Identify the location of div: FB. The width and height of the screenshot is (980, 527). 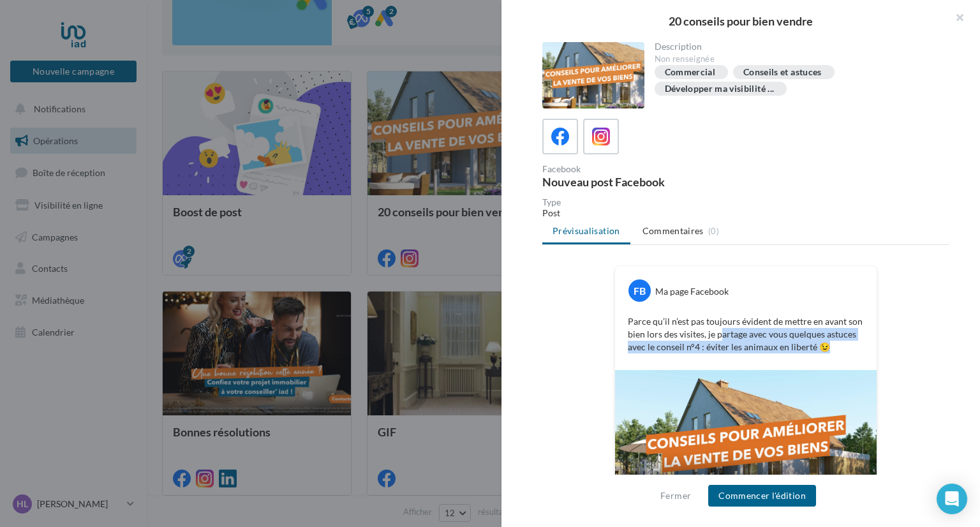
(639, 290).